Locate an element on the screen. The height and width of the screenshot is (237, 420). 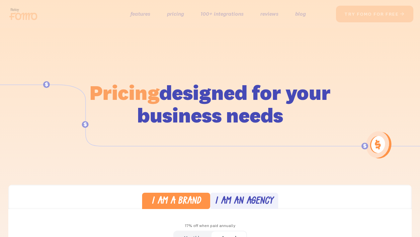
a: features is located at coordinates (141, 14).